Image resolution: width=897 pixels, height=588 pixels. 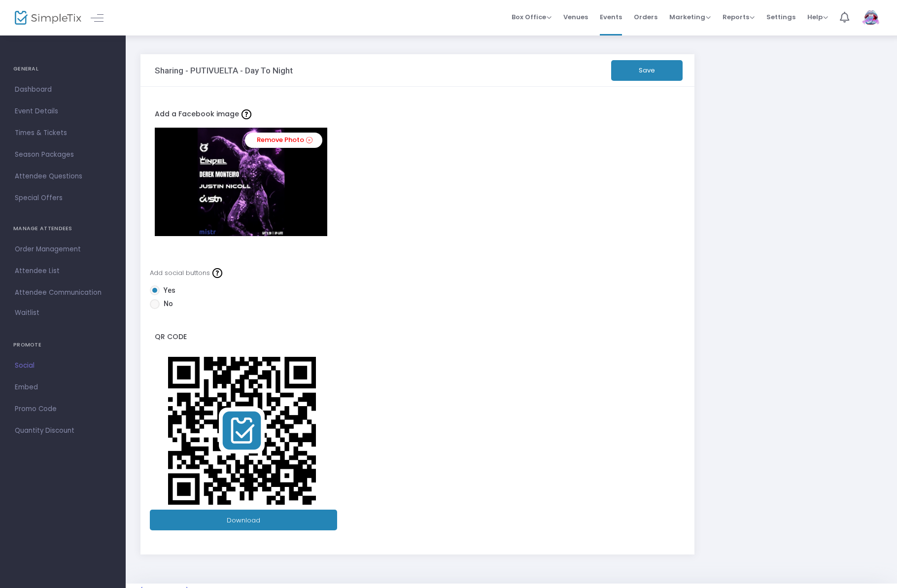 I want to click on span: Attendee List, so click(x=63, y=271).